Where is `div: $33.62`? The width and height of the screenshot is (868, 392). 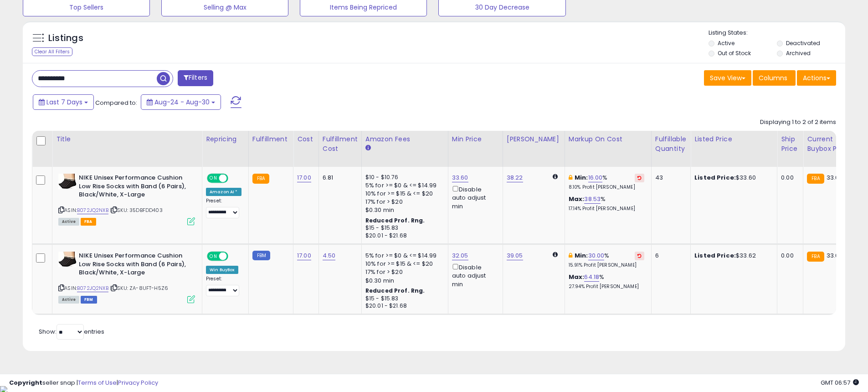 div: $33.62 is located at coordinates (732, 256).